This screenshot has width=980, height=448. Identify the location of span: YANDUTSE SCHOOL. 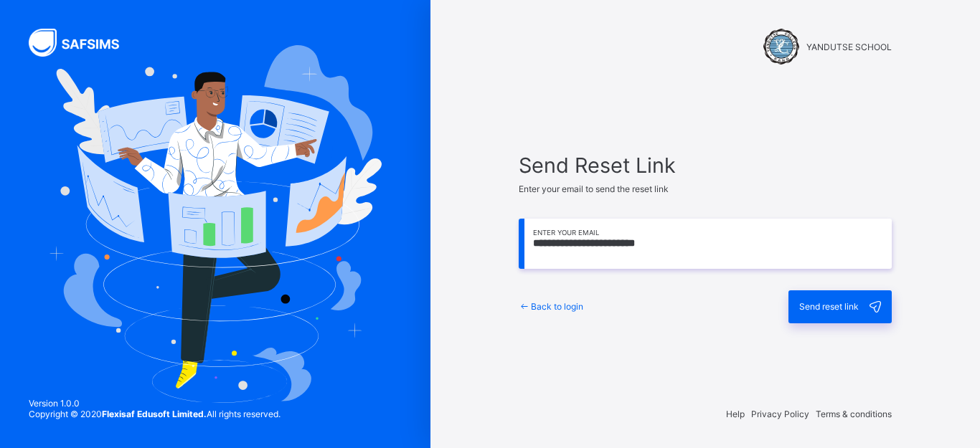
(849, 46).